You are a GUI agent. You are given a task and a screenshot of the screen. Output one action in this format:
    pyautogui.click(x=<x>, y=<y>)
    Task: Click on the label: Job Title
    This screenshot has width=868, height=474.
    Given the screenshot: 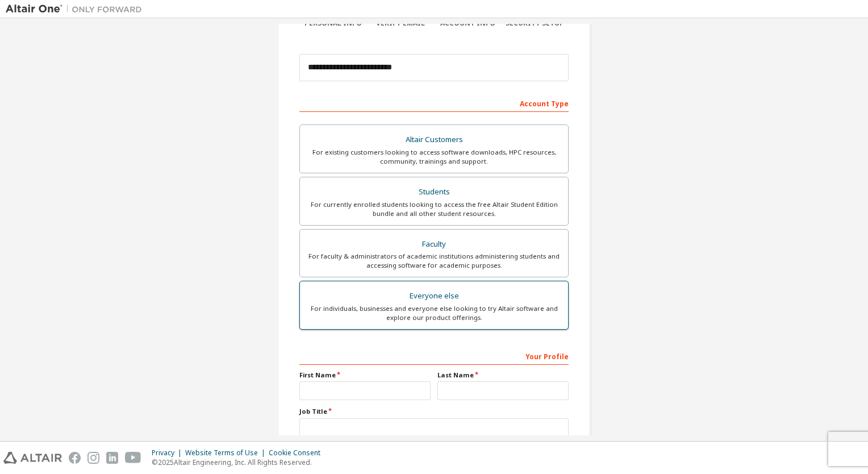 What is the action you would take?
    pyautogui.click(x=434, y=411)
    